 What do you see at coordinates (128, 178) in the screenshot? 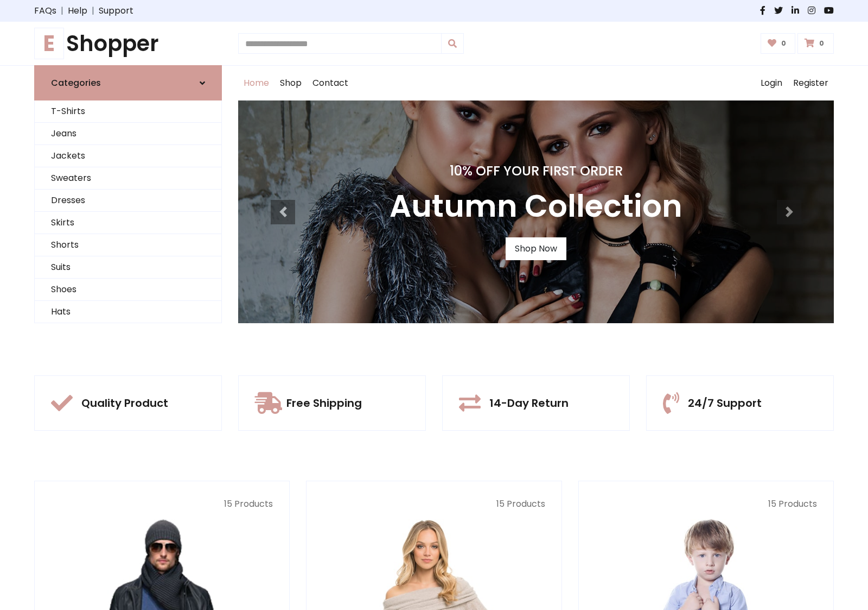
I see `a: Sweaters` at bounding box center [128, 178].